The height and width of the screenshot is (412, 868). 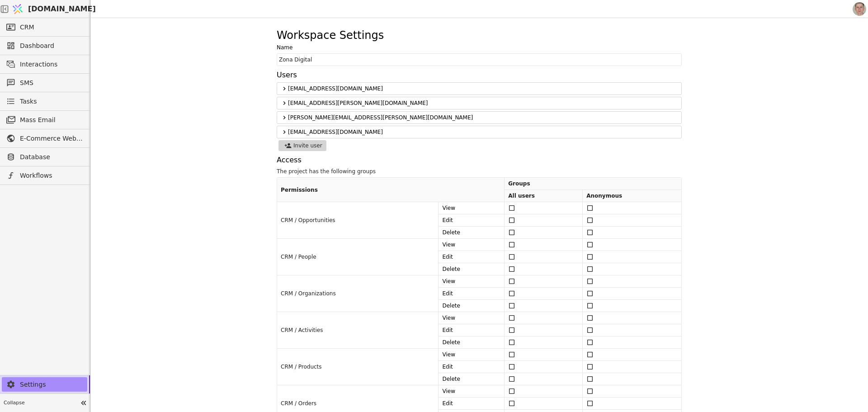 What do you see at coordinates (357, 367) in the screenshot?
I see `td: CRM / Products` at bounding box center [357, 367].